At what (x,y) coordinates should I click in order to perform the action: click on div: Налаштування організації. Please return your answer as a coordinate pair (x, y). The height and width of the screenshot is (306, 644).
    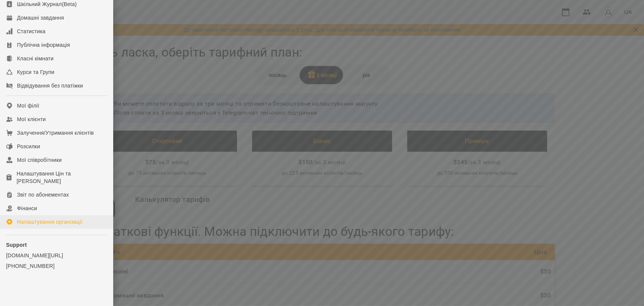
    Looking at the image, I should click on (50, 222).